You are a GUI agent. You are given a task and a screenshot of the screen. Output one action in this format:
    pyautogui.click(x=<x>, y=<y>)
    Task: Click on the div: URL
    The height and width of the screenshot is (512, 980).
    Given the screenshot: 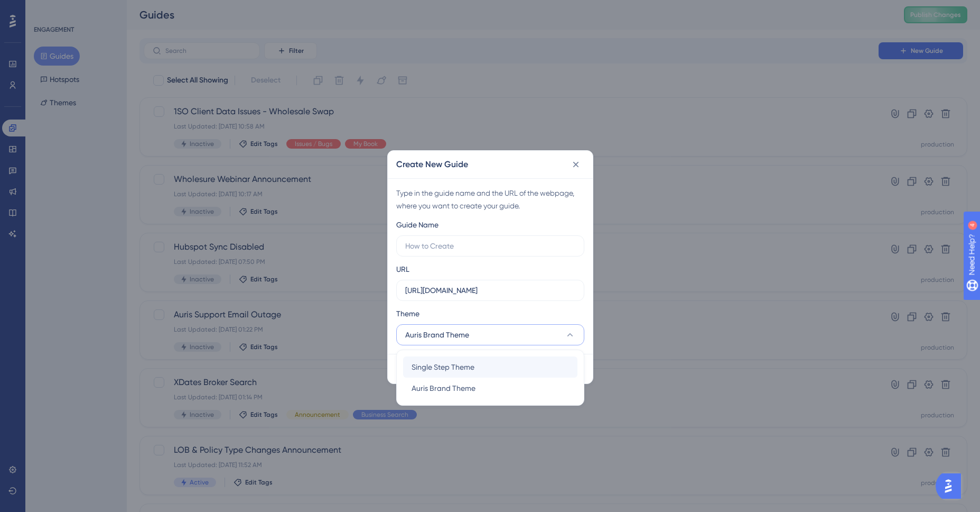 What is the action you would take?
    pyautogui.click(x=402, y=269)
    